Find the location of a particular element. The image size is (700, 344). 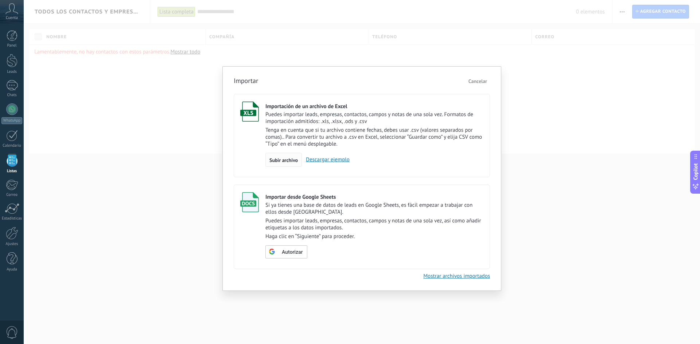

a: Mostrar archivos importados is located at coordinates (456, 276).